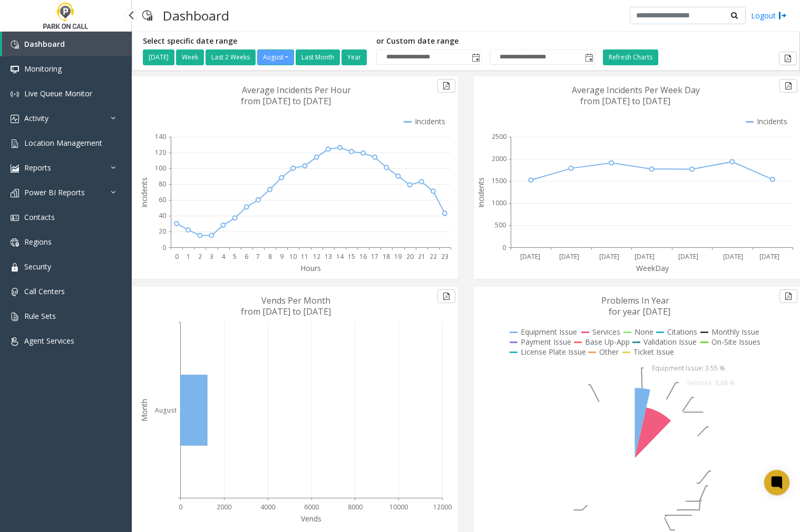 The height and width of the screenshot is (532, 800). What do you see at coordinates (485, 41) in the screenshot?
I see `h5: or Custom date range` at bounding box center [485, 41].